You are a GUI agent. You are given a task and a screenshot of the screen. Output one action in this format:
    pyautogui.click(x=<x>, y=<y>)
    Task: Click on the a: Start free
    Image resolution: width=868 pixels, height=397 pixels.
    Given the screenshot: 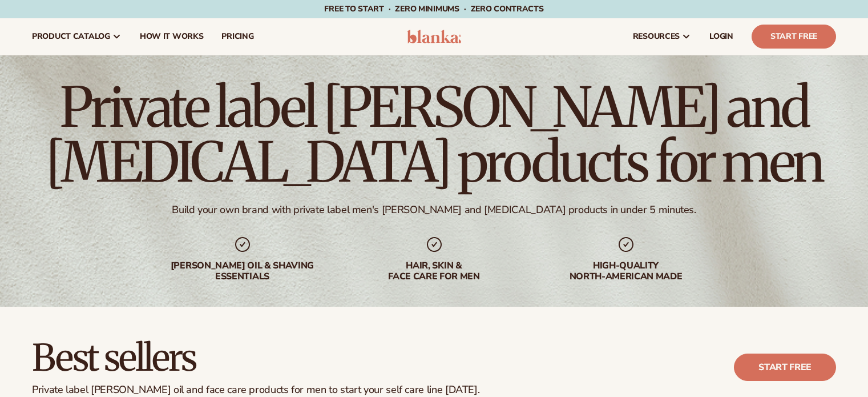 What is the action you would take?
    pyautogui.click(x=785, y=367)
    